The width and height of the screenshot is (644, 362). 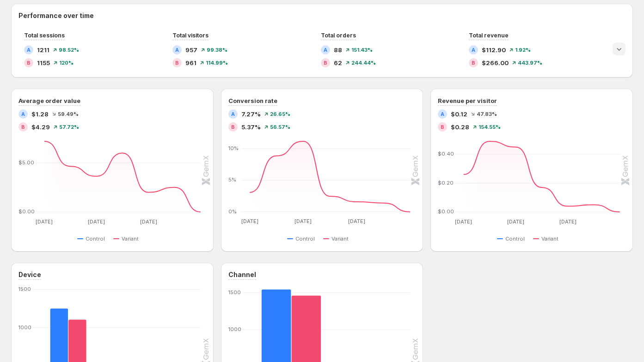 What do you see at coordinates (619, 49) in the screenshot?
I see `button: Expand chart` at bounding box center [619, 49].